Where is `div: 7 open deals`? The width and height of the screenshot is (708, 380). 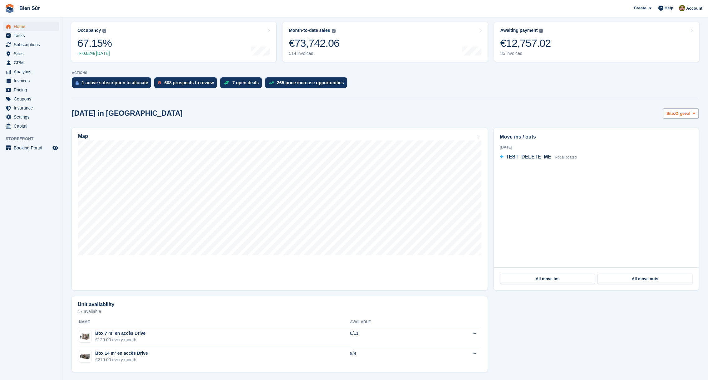 div: 7 open deals is located at coordinates (245, 83).